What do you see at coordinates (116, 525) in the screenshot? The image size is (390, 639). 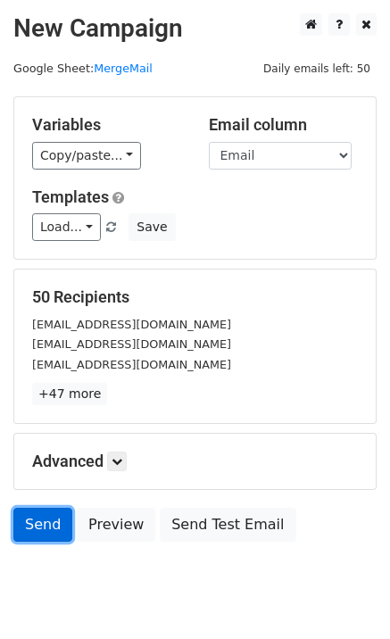 I see `a: Preview` at bounding box center [116, 525].